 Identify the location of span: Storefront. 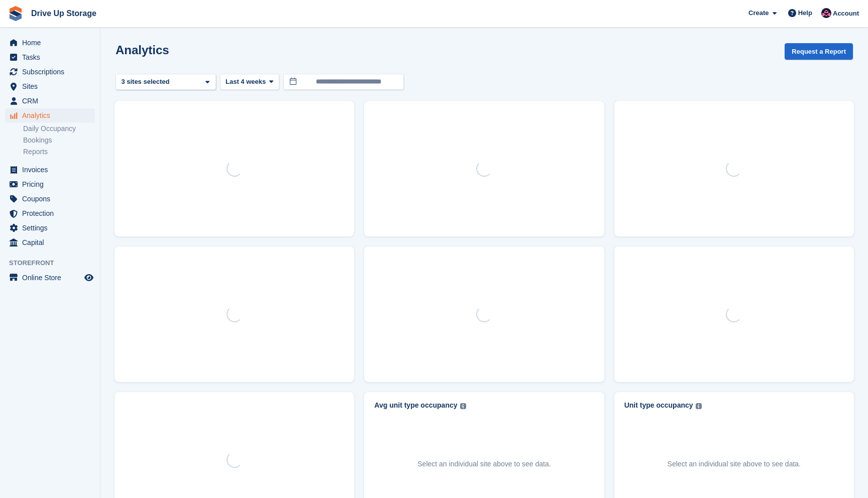
(54, 263).